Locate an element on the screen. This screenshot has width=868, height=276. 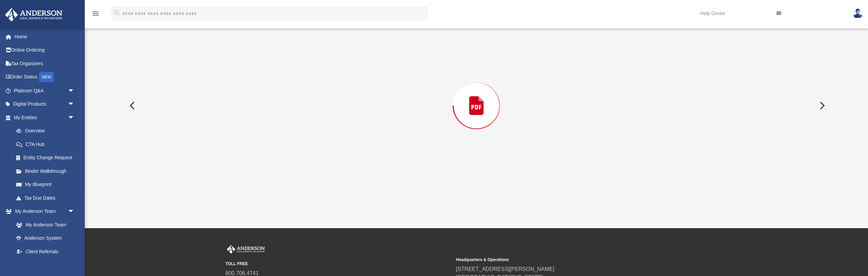
a: Binder Walkthrough is located at coordinates (47, 171).